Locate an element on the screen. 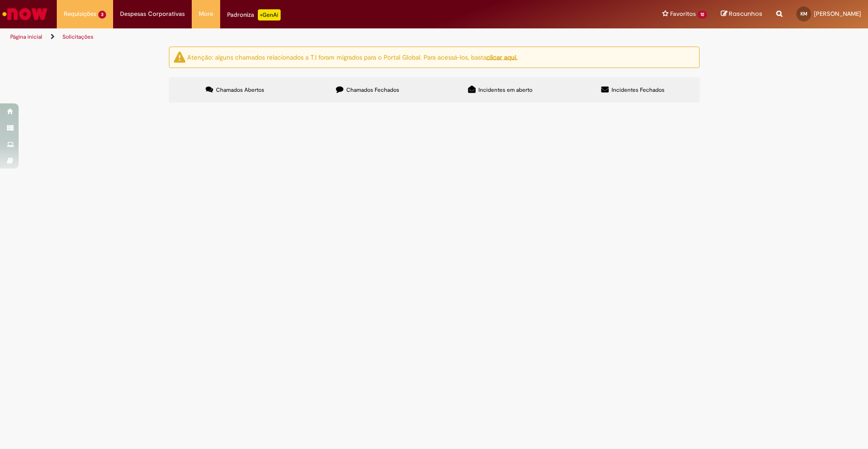 This screenshot has width=868, height=449. span: 12 is located at coordinates (702, 14).